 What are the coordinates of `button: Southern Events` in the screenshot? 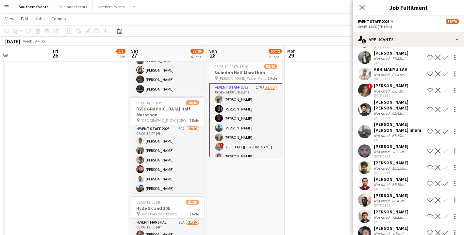 It's located at (34, 7).